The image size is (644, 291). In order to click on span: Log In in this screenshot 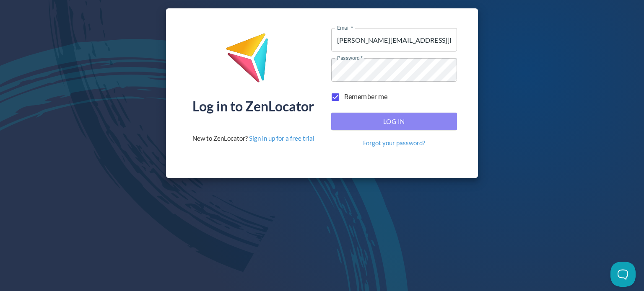, I will do `click(394, 121)`.